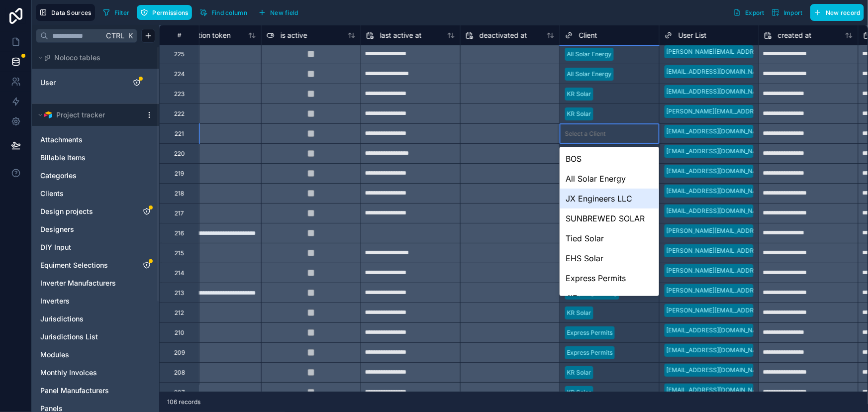 This screenshot has height=412, width=868. Describe the element at coordinates (95, 391) in the screenshot. I see `div: Panel Manufacturers` at that location.